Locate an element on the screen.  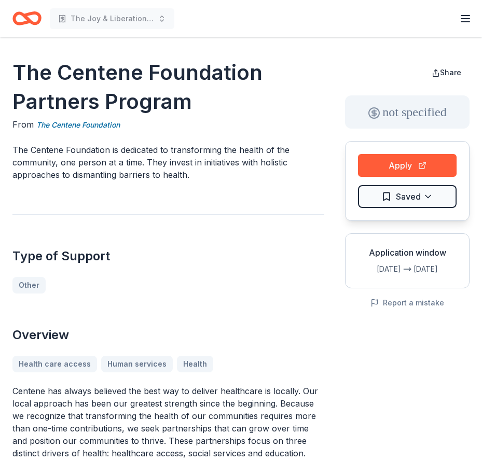
button: Share is located at coordinates (446, 73).